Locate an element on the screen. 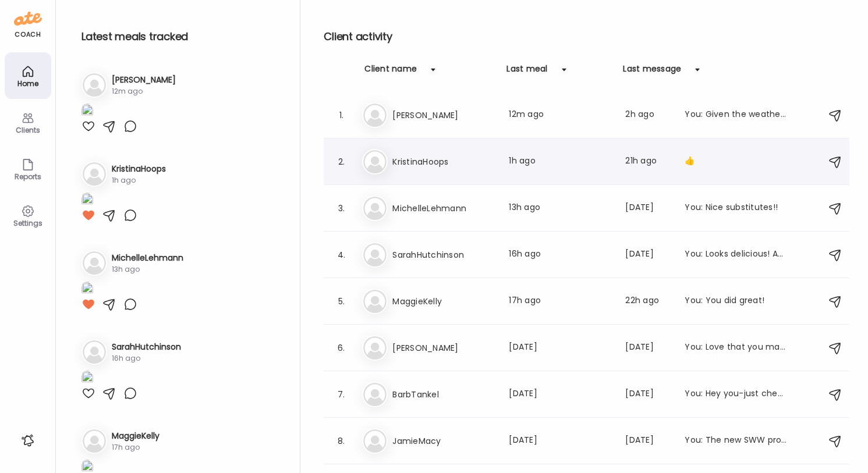 This screenshot has height=473, width=868. div: You: Looks delicious! And nice choices! is located at coordinates (736, 254).